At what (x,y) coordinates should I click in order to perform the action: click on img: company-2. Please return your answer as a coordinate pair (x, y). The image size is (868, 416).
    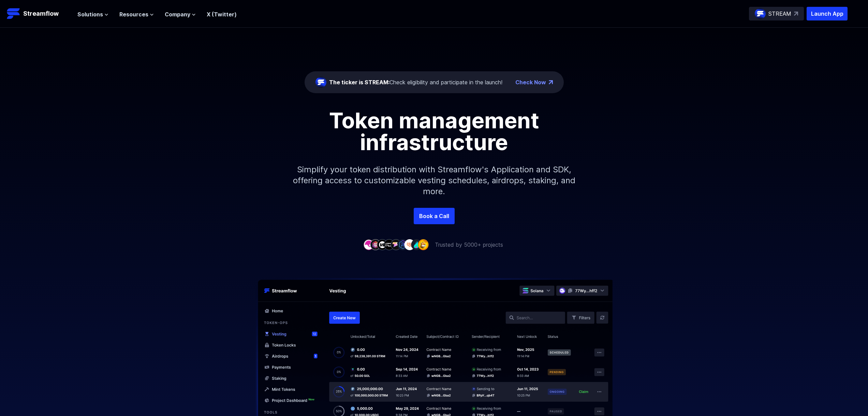
    Looking at the image, I should click on (375, 244).